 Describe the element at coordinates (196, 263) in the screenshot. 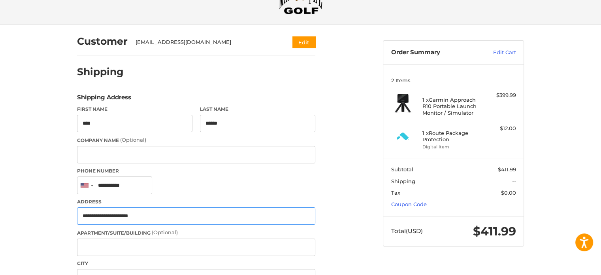

I see `label: City` at that location.